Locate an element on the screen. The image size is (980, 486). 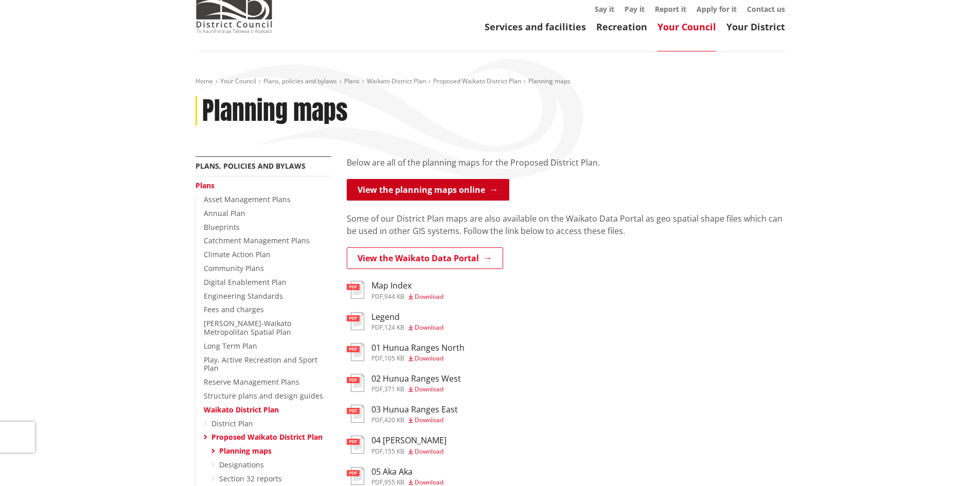
a: Services and facilities is located at coordinates (535, 27).